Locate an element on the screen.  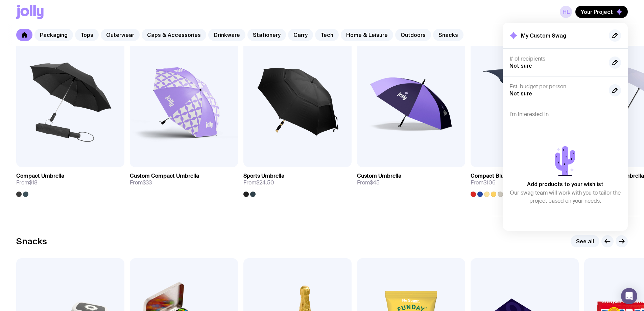
a: Packaging is located at coordinates (54, 35).